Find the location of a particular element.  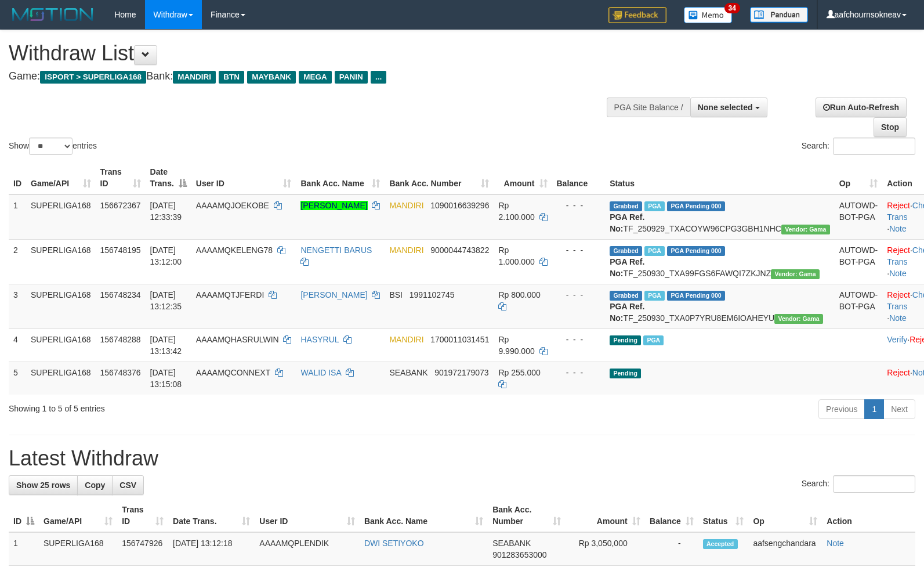

th: Status is located at coordinates (719, 177).